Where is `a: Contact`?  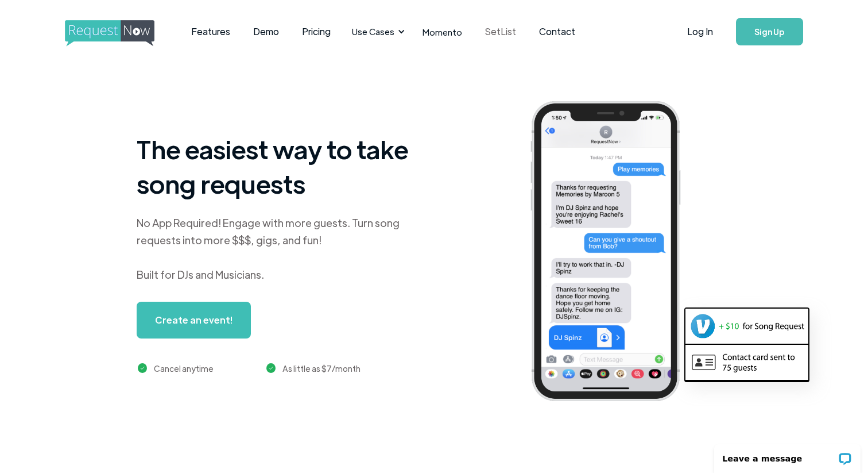 a: Contact is located at coordinates (557, 32).